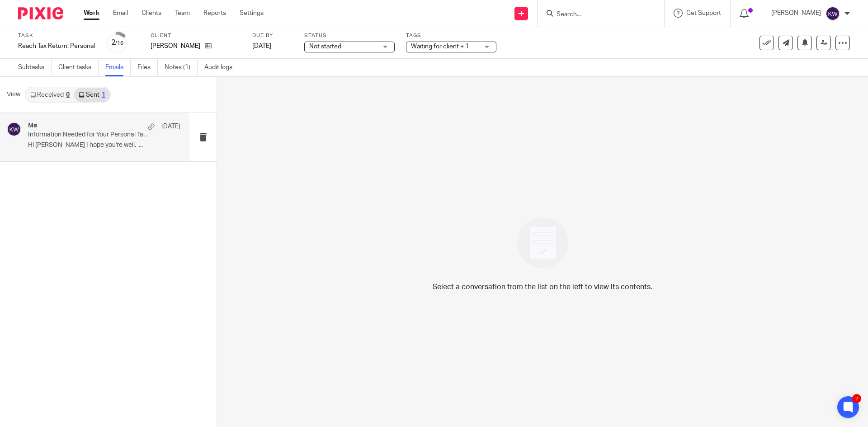 Image resolution: width=868 pixels, height=427 pixels. What do you see at coordinates (214, 13) in the screenshot?
I see `a: Reports` at bounding box center [214, 13].